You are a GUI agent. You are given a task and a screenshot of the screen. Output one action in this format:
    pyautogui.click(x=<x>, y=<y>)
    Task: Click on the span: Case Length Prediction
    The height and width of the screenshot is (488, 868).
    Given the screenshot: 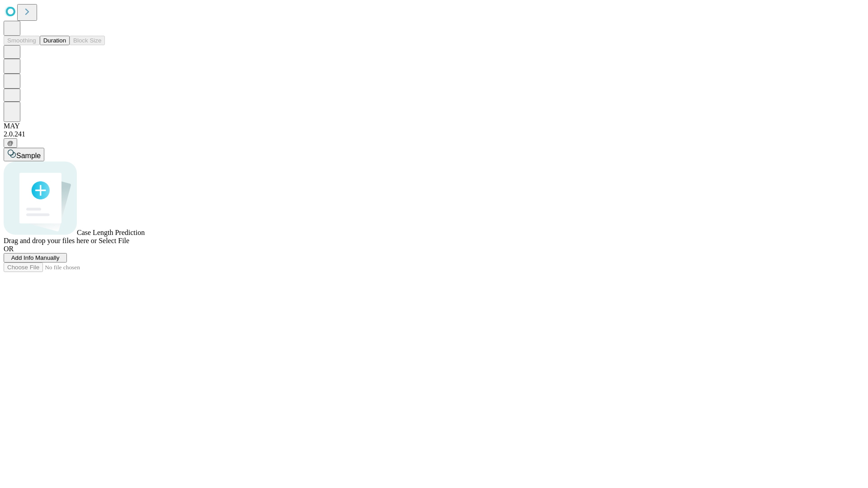 What is the action you would take?
    pyautogui.click(x=111, y=232)
    